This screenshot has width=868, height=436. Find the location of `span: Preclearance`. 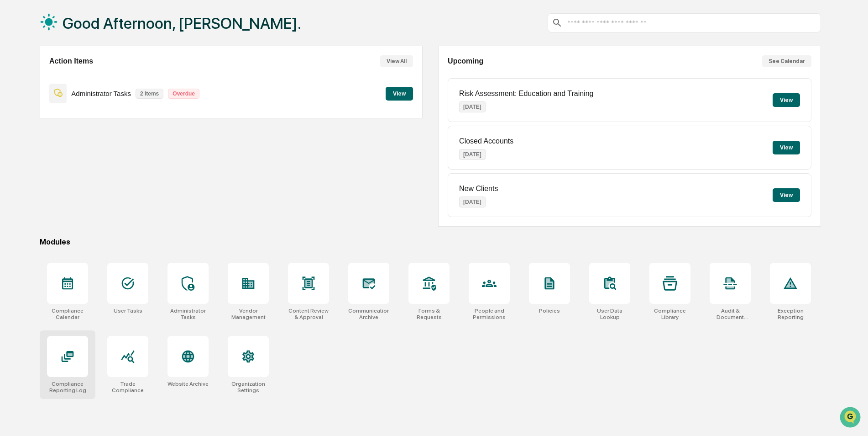

span: Preclearance is located at coordinates (38, 119).